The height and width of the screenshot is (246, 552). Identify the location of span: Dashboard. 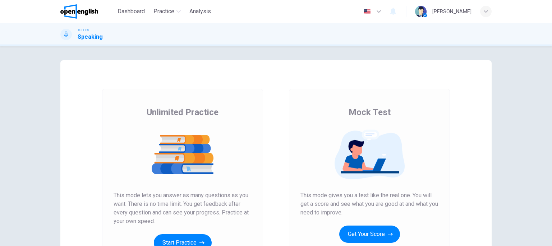
(131, 11).